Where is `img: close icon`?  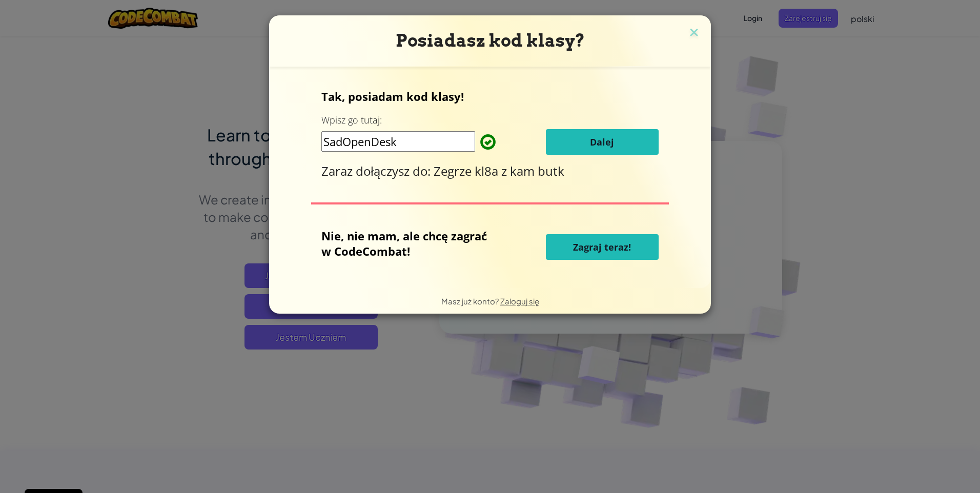 img: close icon is located at coordinates (694, 33).